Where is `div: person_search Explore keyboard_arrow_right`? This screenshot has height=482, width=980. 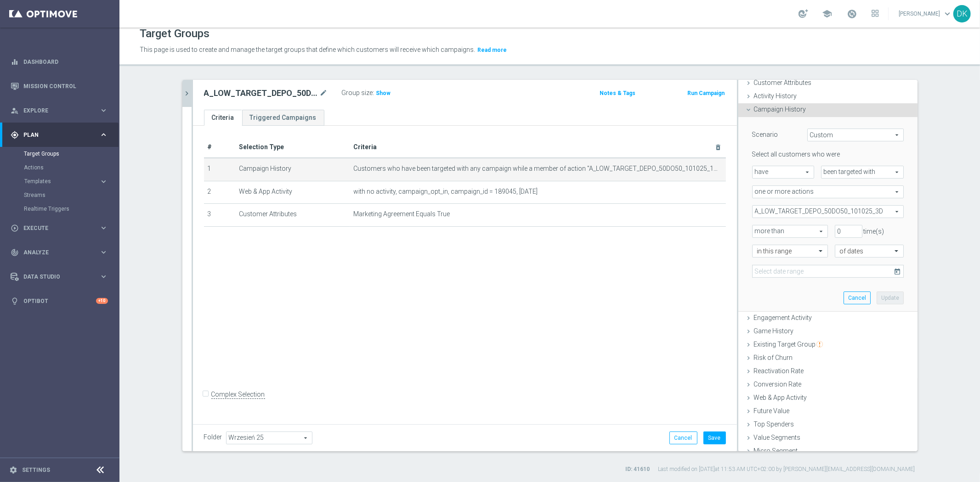 div: person_search Explore keyboard_arrow_right is located at coordinates (60, 111).